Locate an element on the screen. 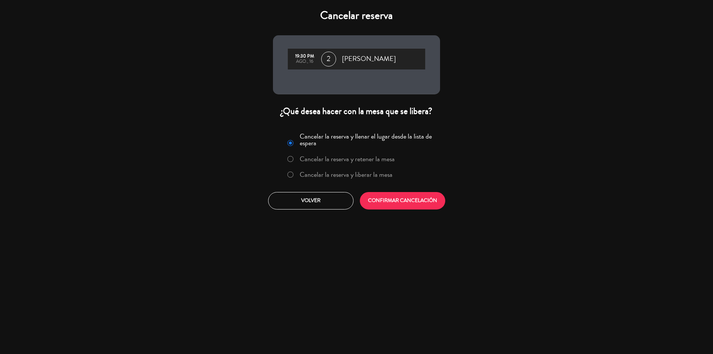  label: Cancelar la reserva y retener la mesa is located at coordinates (347, 159).